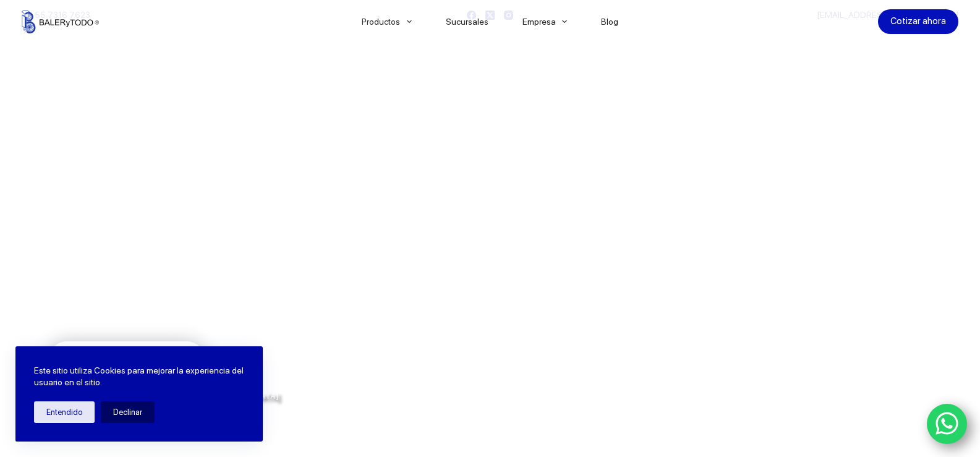  What do you see at coordinates (918, 22) in the screenshot?
I see `a: Cotizar ahora` at bounding box center [918, 22].